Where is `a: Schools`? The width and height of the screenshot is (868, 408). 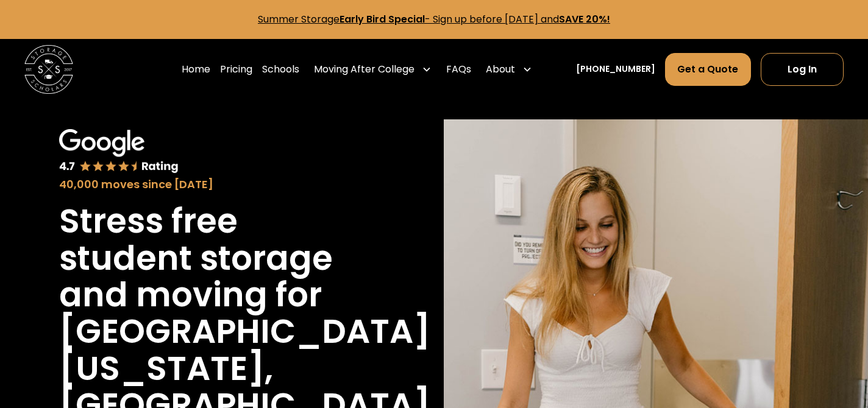 a: Schools is located at coordinates (280, 69).